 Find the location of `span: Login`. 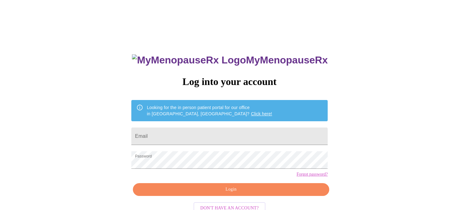

span: Login is located at coordinates (231, 189).